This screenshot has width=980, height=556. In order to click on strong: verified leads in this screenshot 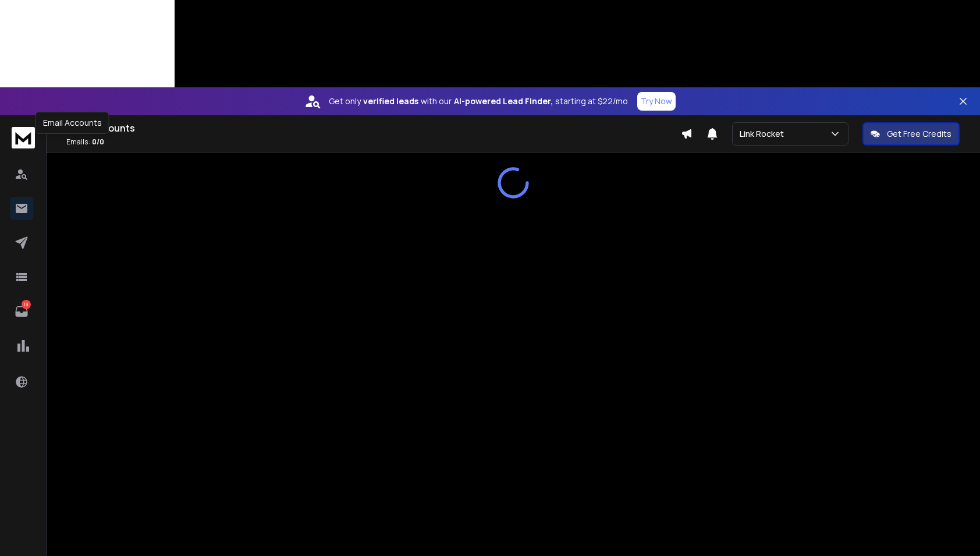, I will do `click(391, 102)`.